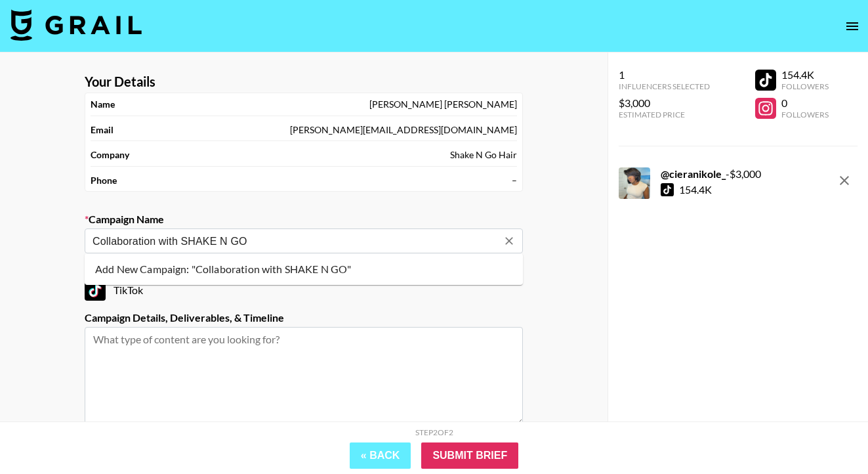 The image size is (868, 474). I want to click on strong: Phone, so click(104, 181).